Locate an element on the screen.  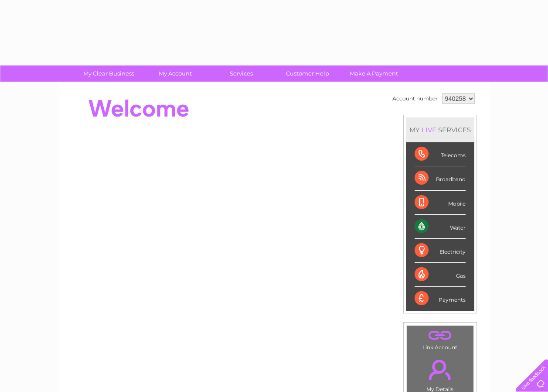
a: Make A Payment is located at coordinates (374, 73).